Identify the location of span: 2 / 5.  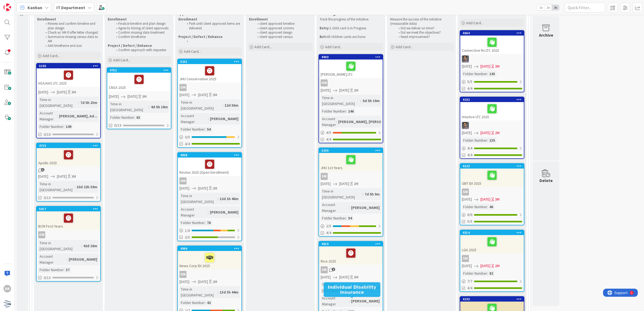
(329, 226).